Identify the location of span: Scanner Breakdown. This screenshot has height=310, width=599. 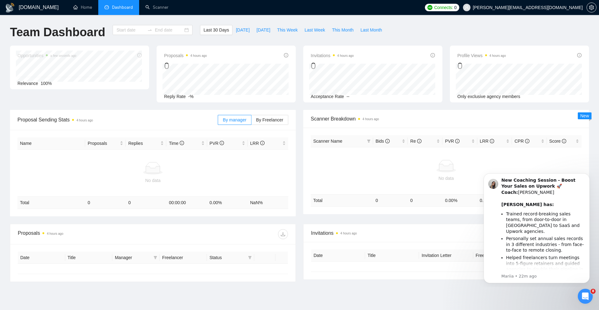
(446, 119).